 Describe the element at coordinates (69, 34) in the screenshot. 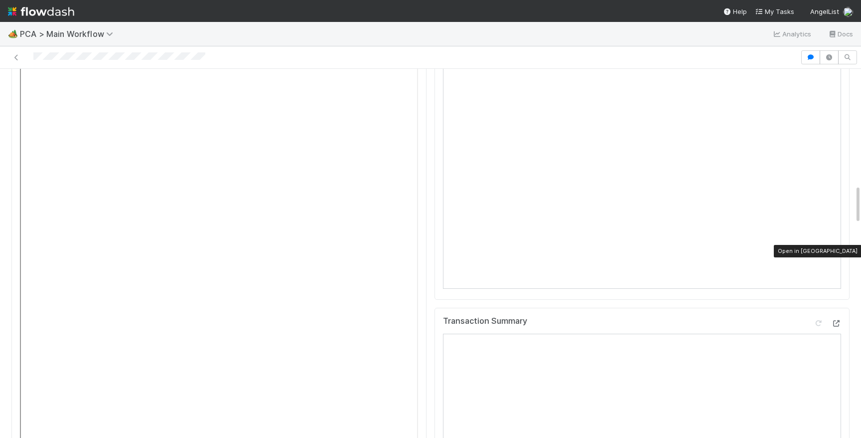

I see `span: PCA > Main Workflow` at that location.